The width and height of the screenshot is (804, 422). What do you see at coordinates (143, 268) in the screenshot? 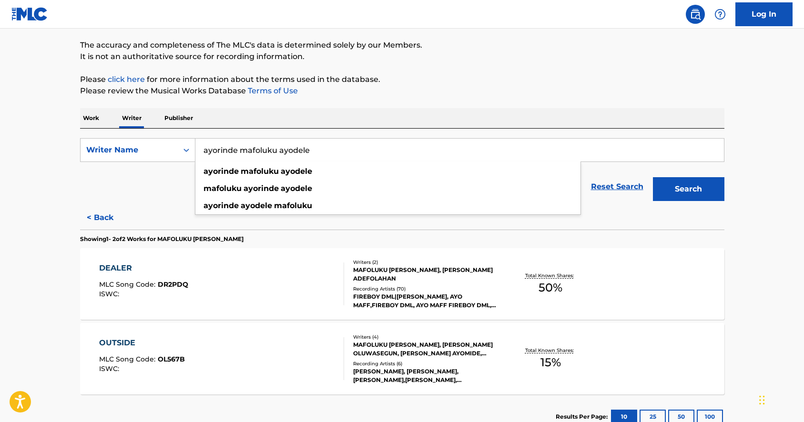
I see `div: DEALER` at bounding box center [143, 268].